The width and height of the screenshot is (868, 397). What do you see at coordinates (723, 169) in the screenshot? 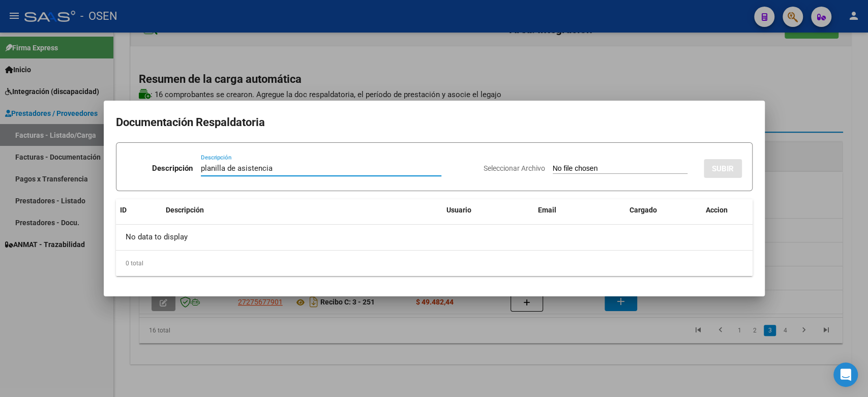
I see `span: SUBIR` at bounding box center [723, 169].